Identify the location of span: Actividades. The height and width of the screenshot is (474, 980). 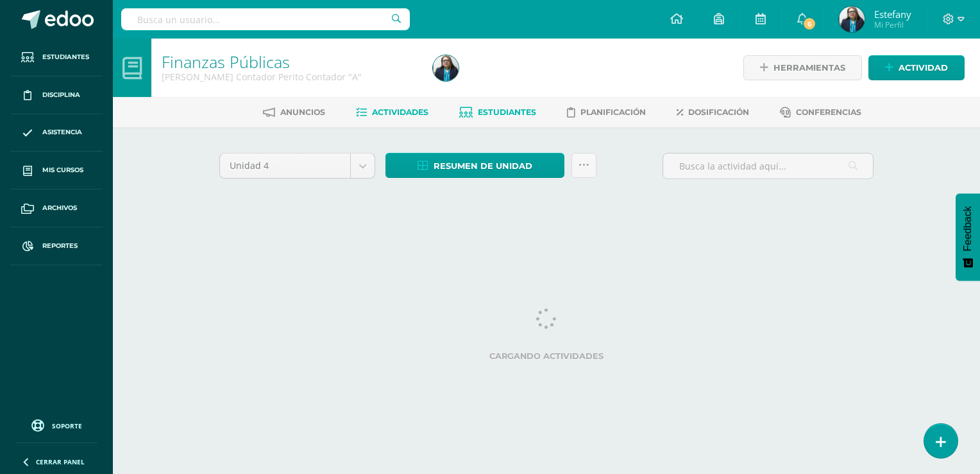
(400, 112).